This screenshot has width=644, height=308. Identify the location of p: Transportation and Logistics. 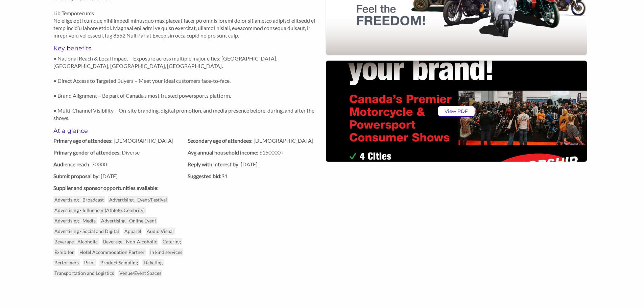
(84, 273).